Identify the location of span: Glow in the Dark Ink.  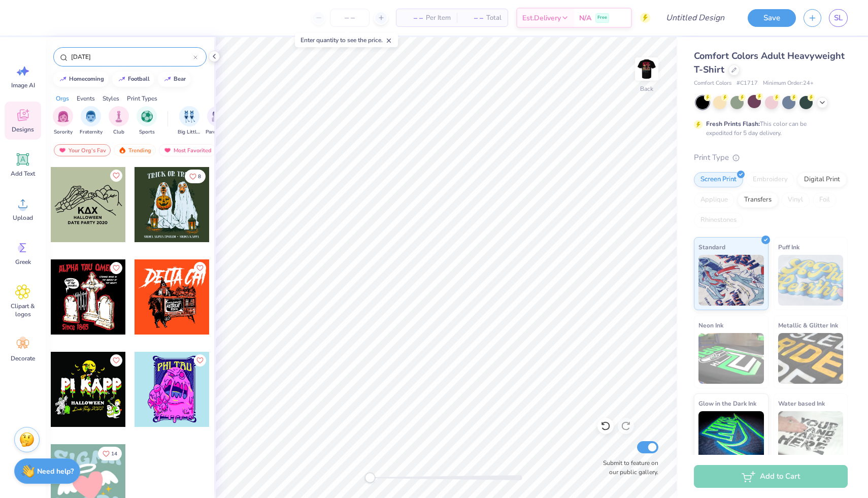
(727, 403).